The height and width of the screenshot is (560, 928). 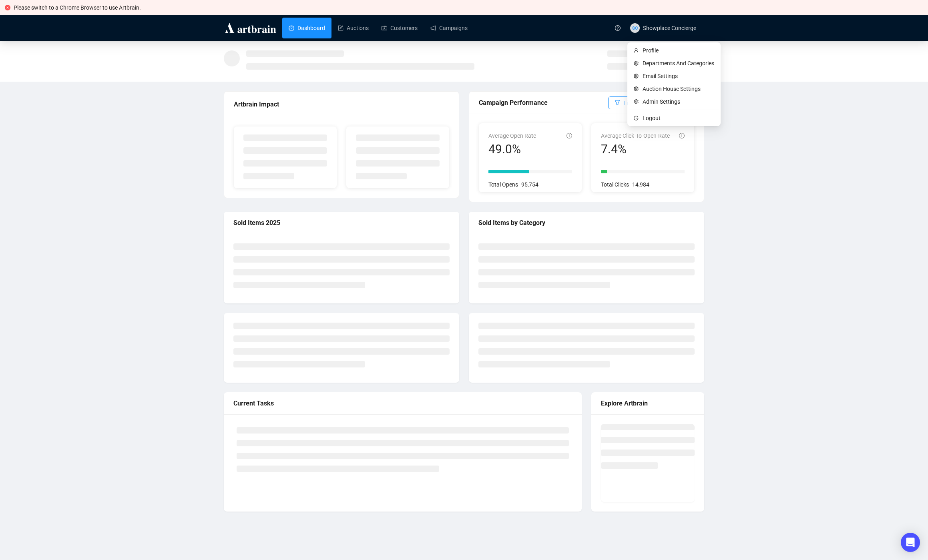 What do you see at coordinates (543, 103) in the screenshot?
I see `div: Campaign Performance` at bounding box center [543, 103].